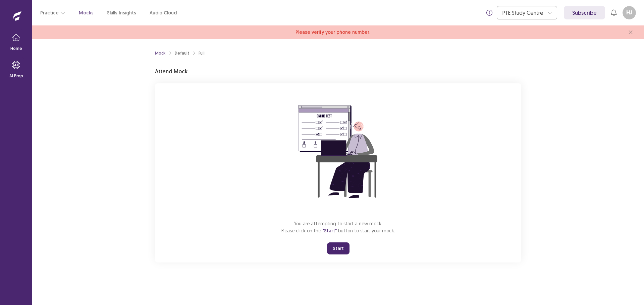  I want to click on p: Skills Insights, so click(121, 13).